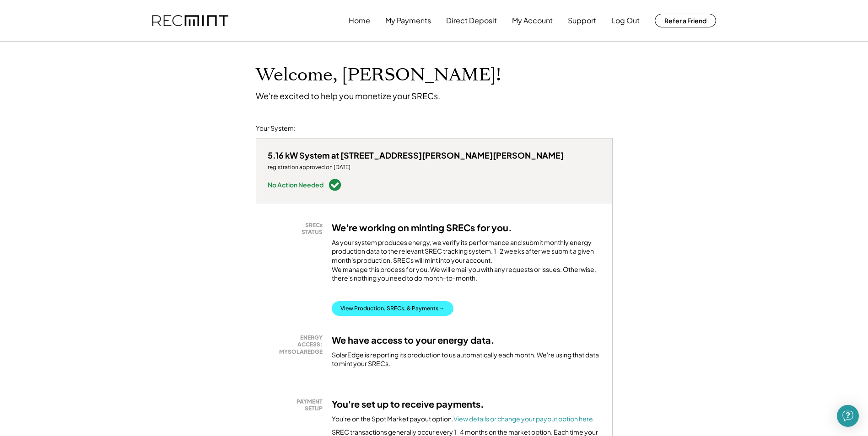 The height and width of the screenshot is (436, 868). What do you see at coordinates (298, 345) in the screenshot?
I see `div: ENERGY ACCESS: MYSOLAREDGE` at bounding box center [298, 345].